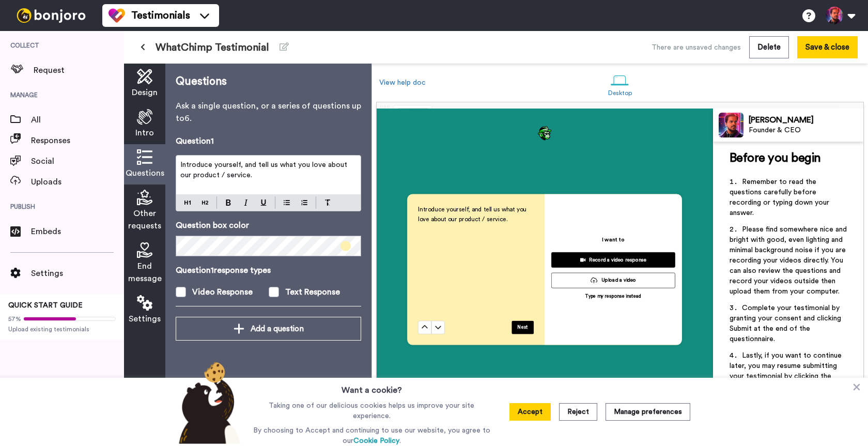 The image size is (868, 446). Describe the element at coordinates (51, 15) in the screenshot. I see `img: bj-logo-header-white.svg` at that location.